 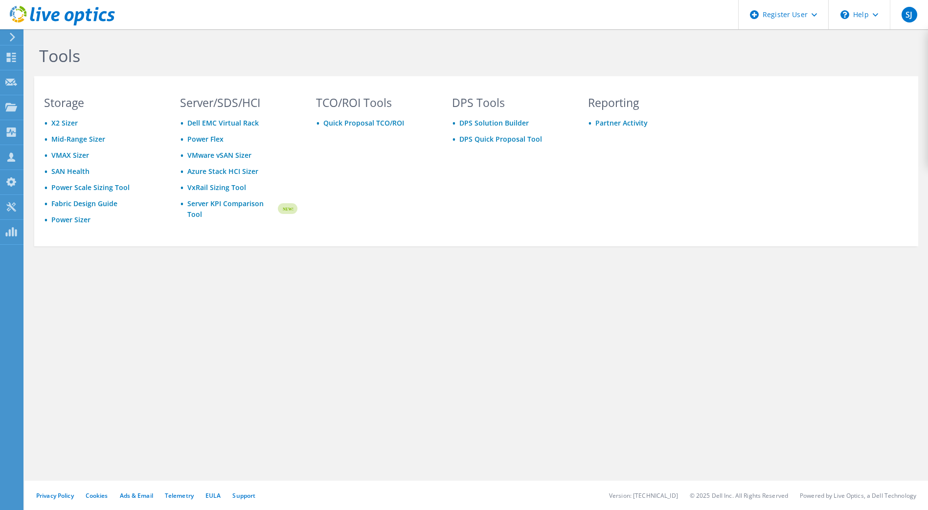 I want to click on li: © 2025 Dell Inc. All Rights Reserved, so click(x=738, y=496).